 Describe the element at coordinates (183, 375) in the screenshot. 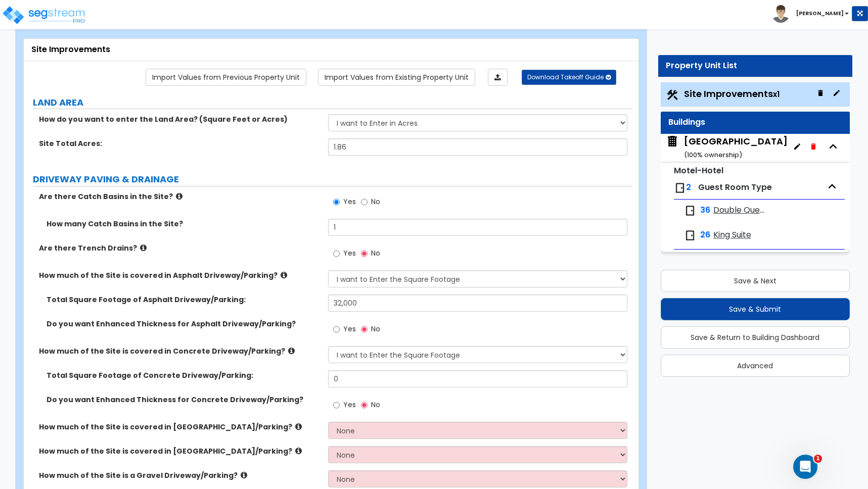

I see `label: Total Square Footage of Concrete Driveway/Parking:` at that location.